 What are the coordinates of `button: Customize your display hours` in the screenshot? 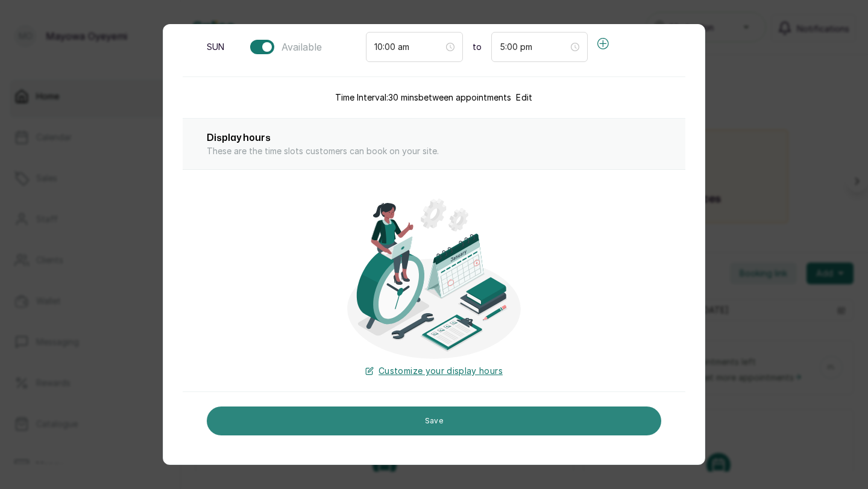 It's located at (434, 371).